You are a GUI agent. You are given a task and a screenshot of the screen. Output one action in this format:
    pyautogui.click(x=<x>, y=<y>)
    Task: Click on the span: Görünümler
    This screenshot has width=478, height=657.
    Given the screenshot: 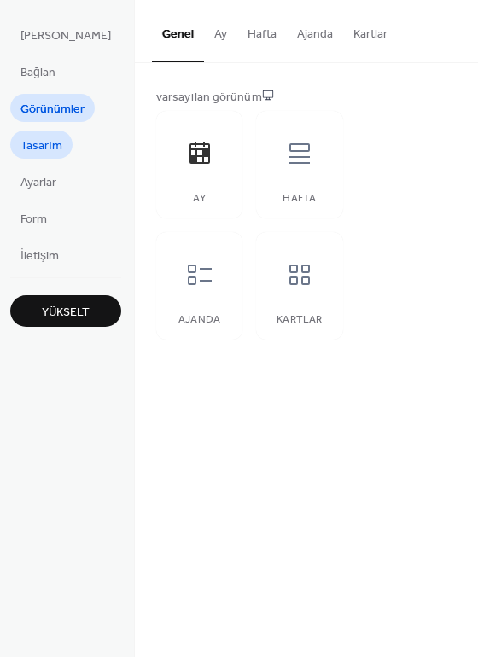 What is the action you would take?
    pyautogui.click(x=52, y=109)
    